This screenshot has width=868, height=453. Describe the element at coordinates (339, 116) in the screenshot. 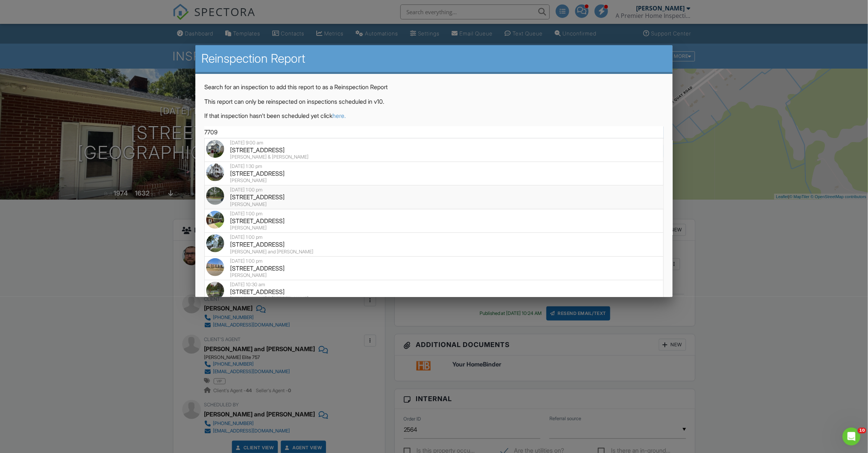

I see `a: here.` at that location.